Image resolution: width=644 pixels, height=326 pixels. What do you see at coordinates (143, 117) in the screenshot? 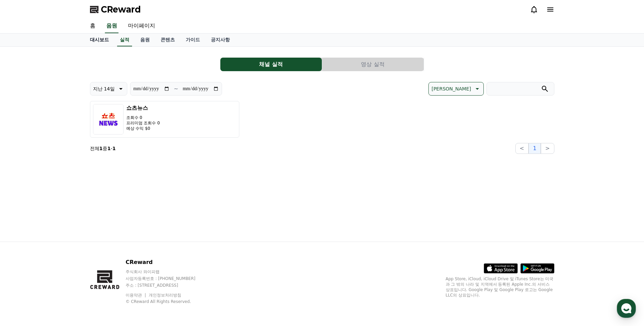
I see `p: 조회수 0` at bounding box center [143, 117].